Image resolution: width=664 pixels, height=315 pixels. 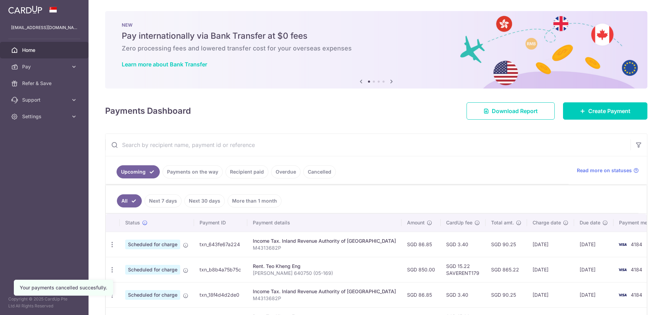 I want to click on td: txn_18f4d4d2de0, so click(x=221, y=295).